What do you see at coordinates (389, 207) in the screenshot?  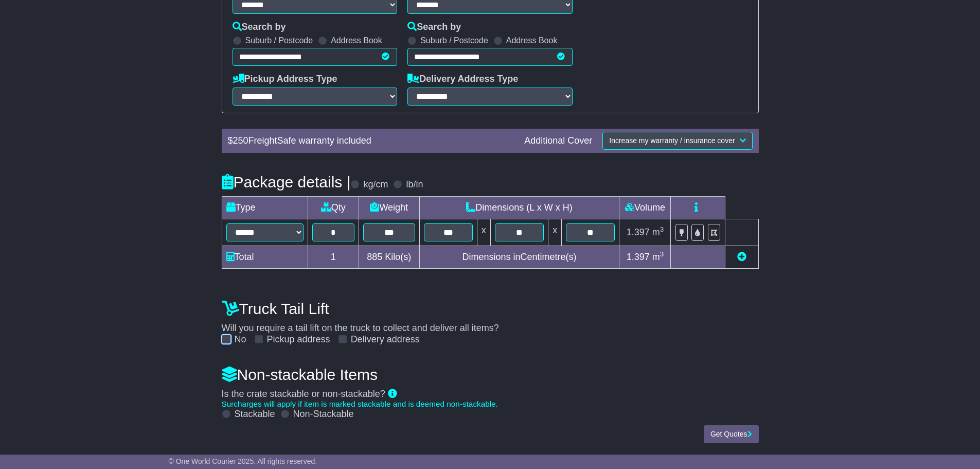 I see `td: Weight` at bounding box center [389, 207].